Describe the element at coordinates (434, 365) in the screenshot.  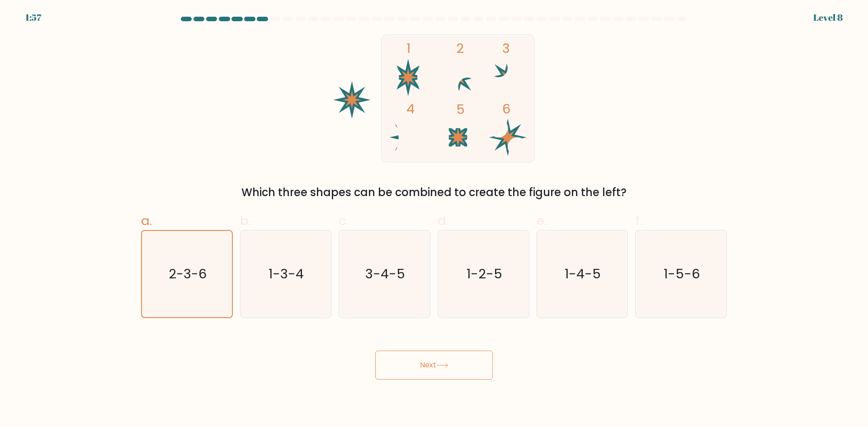
I see `button: Next` at that location.